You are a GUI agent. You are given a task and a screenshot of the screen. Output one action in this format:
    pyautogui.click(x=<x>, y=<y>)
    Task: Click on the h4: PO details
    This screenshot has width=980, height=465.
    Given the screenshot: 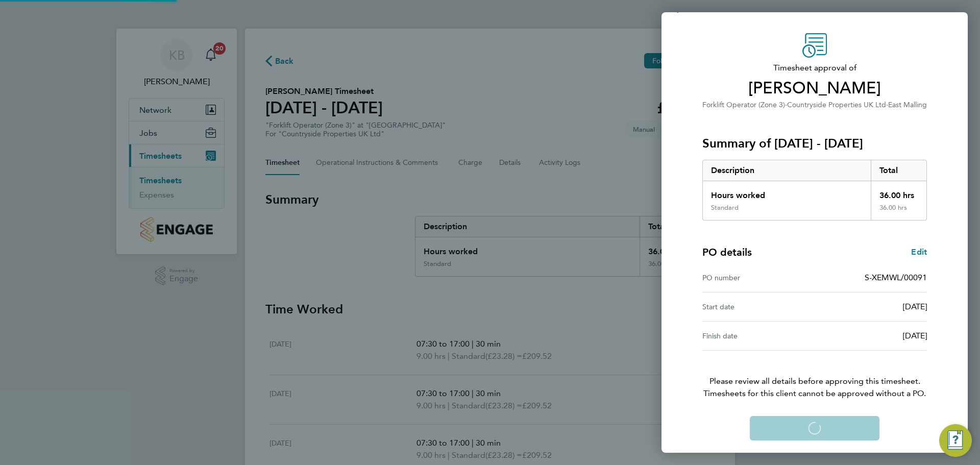 What is the action you would take?
    pyautogui.click(x=726, y=253)
    